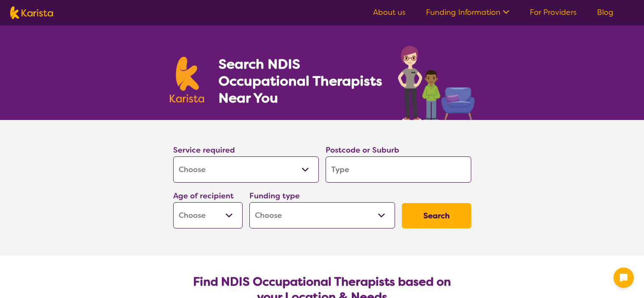  I want to click on a: Blog, so click(605, 13).